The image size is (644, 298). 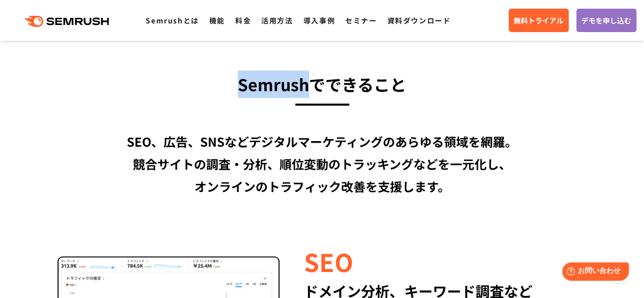 What do you see at coordinates (46, 13) in the screenshot?
I see `span: お問い合わせ` at bounding box center [46, 13].